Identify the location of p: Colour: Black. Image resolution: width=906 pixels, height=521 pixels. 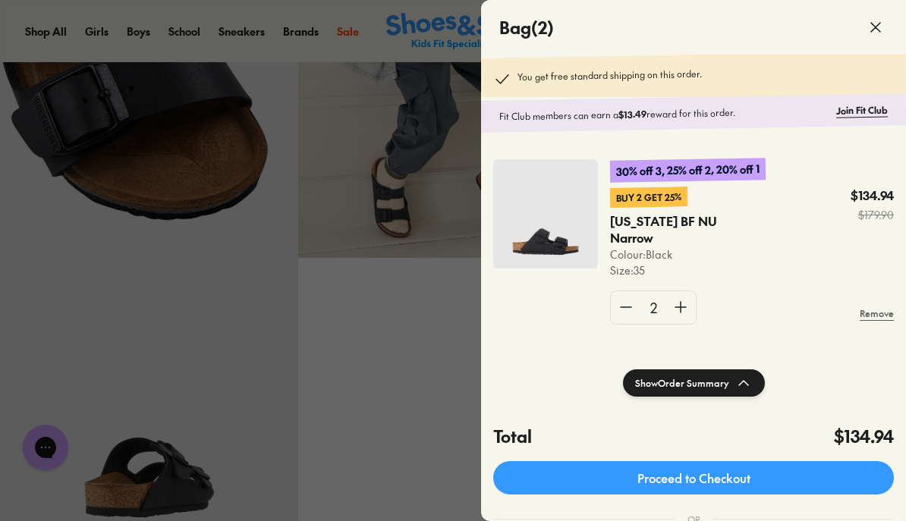
(686, 254).